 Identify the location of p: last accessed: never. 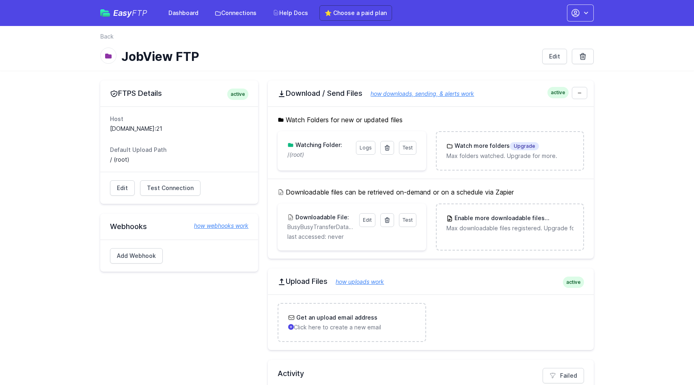
(351, 237).